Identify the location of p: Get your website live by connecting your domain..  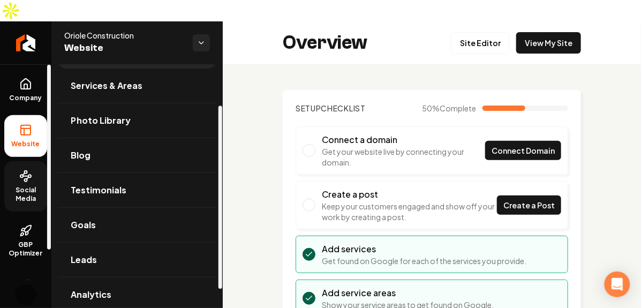
(403, 157).